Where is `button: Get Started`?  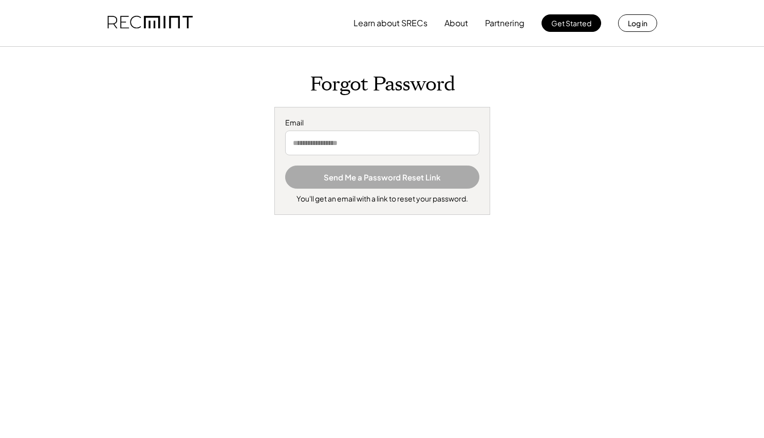 button: Get Started is located at coordinates (572, 23).